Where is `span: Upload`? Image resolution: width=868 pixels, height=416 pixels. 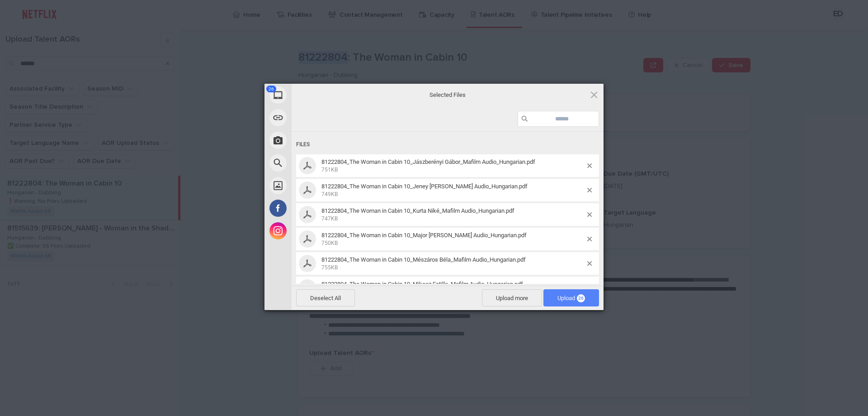 span: Upload is located at coordinates (571, 298).